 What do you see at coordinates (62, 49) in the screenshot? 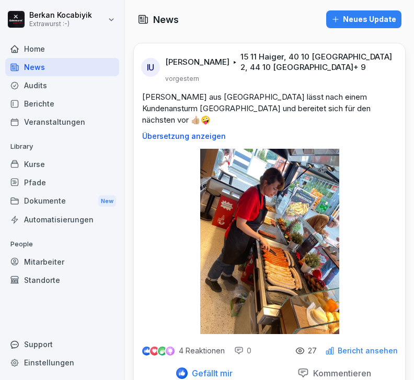
I see `div: Home` at bounding box center [62, 49].